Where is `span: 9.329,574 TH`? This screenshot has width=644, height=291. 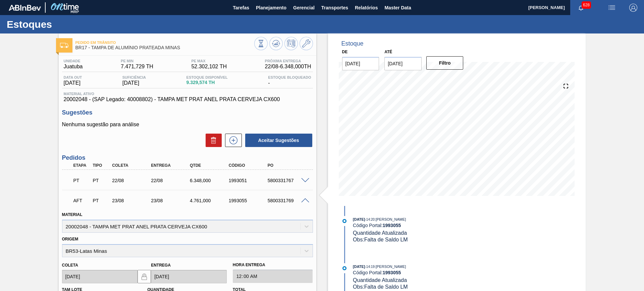 span: 9.329,574 TH is located at coordinates (207, 82).